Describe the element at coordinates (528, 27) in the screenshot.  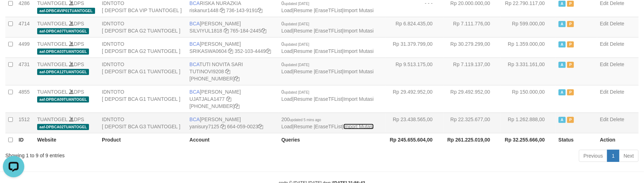
I see `td: Rp 599.000,00` at that location.